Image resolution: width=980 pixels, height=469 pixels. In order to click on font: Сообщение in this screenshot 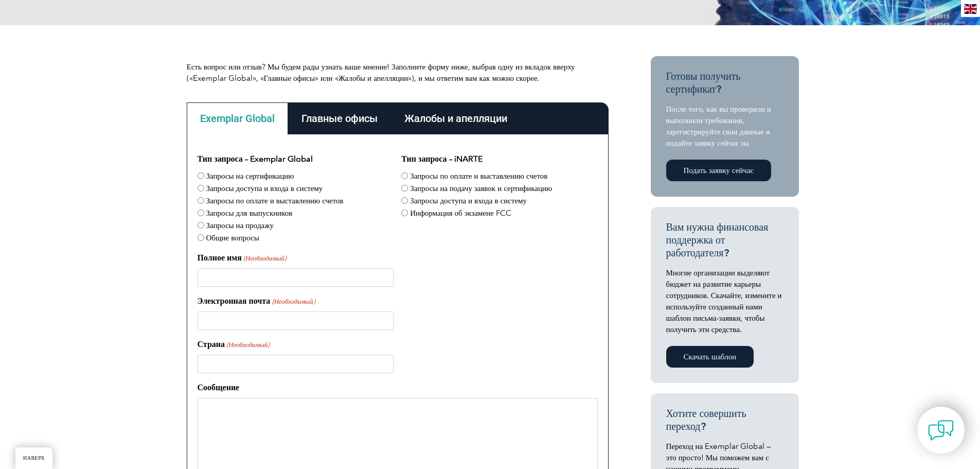, I will do `click(219, 387)`.